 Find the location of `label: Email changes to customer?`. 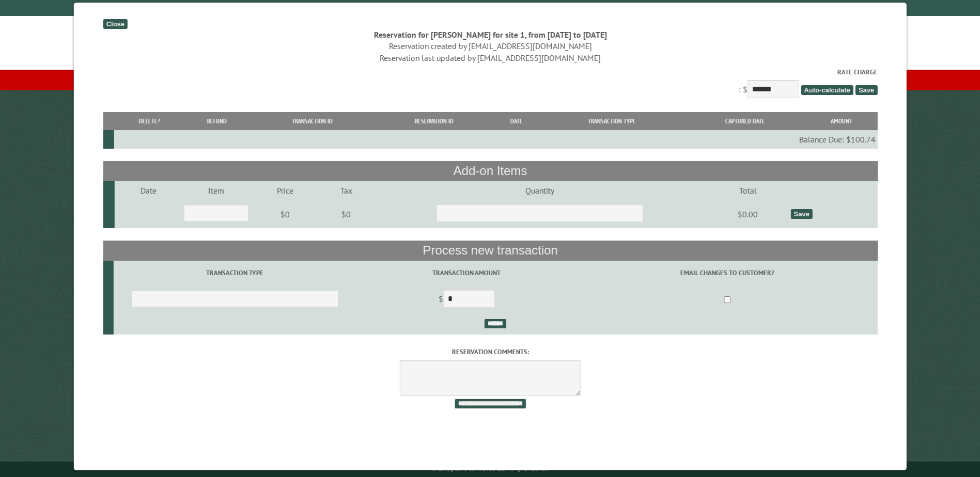

label: Email changes to customer? is located at coordinates (727, 273).